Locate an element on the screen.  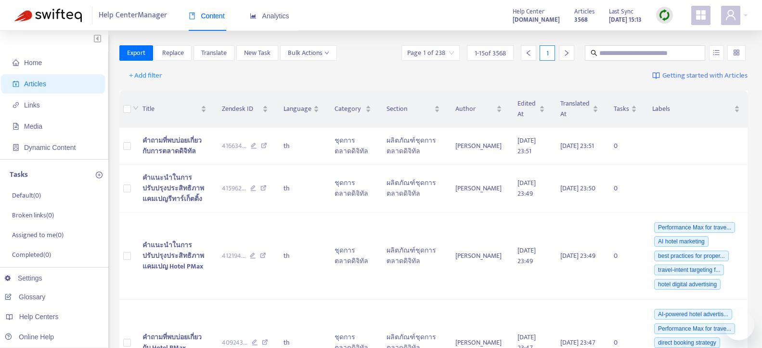
span: direct booking strategy is located at coordinates (687, 342).